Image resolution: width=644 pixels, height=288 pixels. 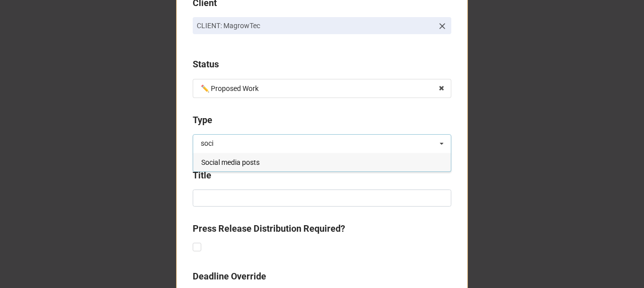 What do you see at coordinates (315, 26) in the screenshot?
I see `p: CLIENT: MagrowTec` at bounding box center [315, 26].